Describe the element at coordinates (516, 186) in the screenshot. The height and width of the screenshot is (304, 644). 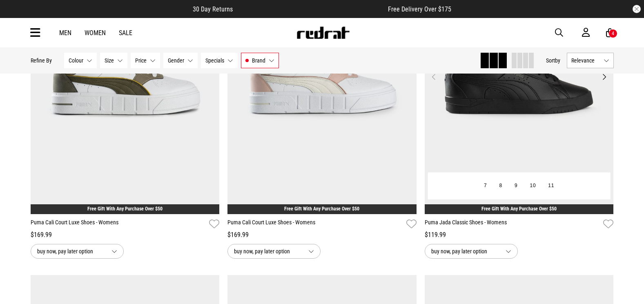
I see `button: 9` at that location.